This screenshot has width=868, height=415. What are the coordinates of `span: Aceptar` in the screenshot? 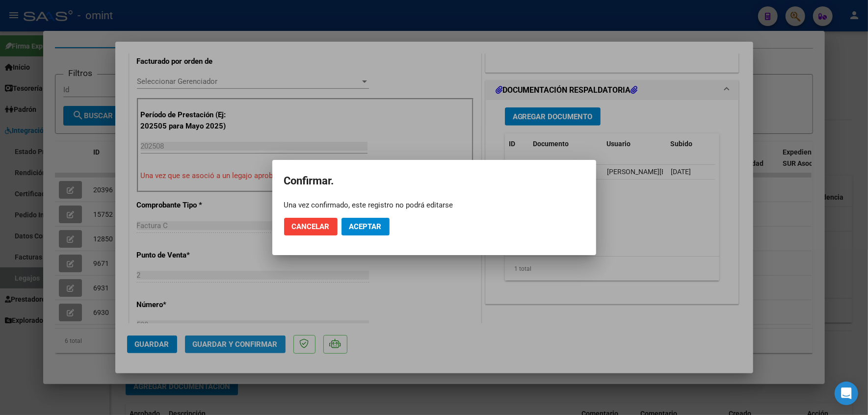 It's located at (366, 227).